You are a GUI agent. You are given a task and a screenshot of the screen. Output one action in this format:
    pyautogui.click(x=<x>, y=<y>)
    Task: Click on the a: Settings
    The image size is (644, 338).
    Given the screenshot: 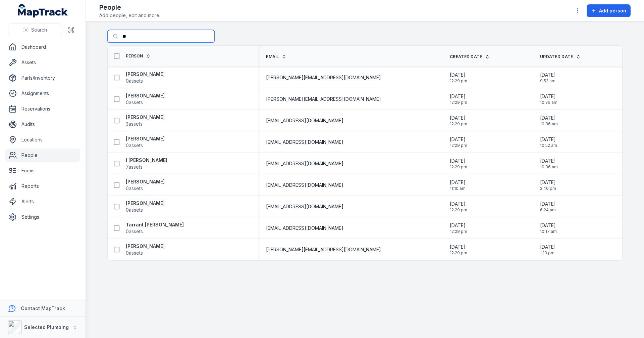 What is the action you would take?
    pyautogui.click(x=42, y=217)
    